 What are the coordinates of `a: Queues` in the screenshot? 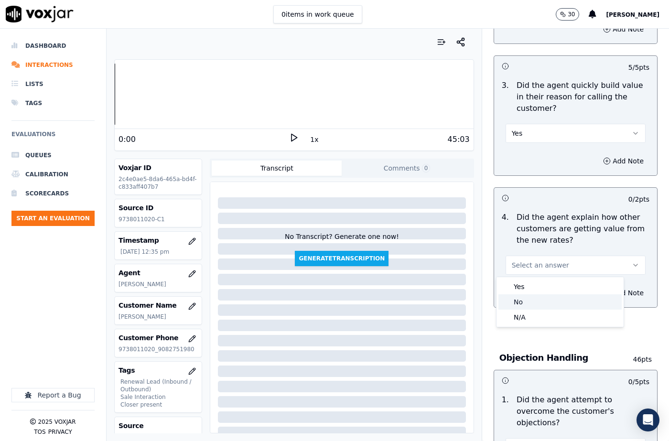 It's located at (53, 155).